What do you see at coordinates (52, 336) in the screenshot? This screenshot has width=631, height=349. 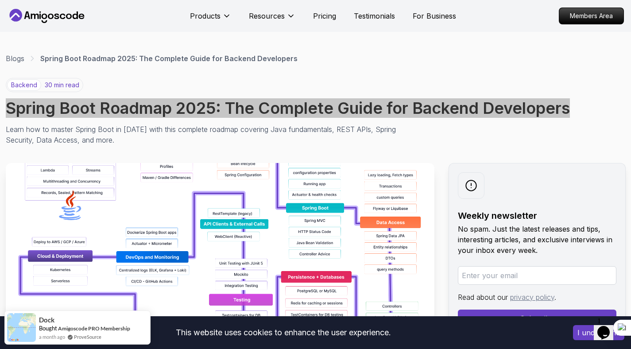 I see `span: a month ago` at bounding box center [52, 336].